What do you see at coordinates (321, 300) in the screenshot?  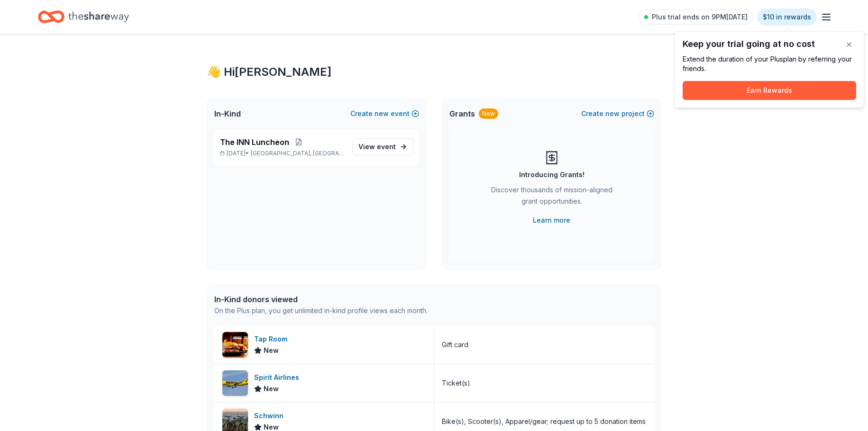 I see `div: In-Kind donors viewed` at bounding box center [321, 300].